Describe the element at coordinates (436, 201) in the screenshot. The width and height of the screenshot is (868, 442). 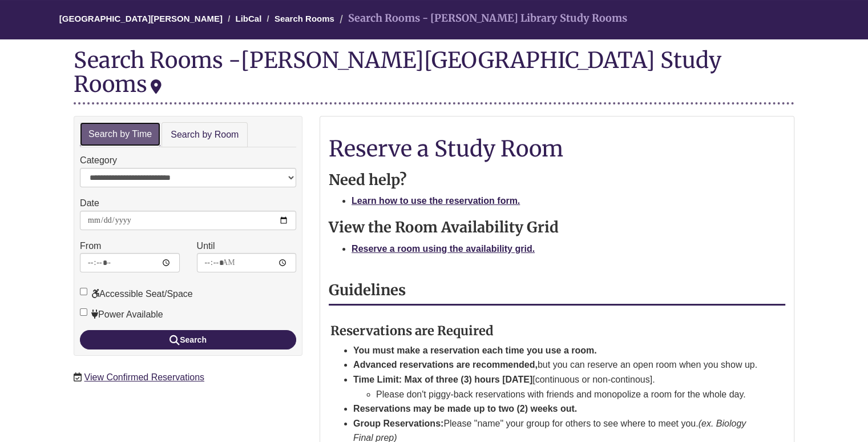
I see `strong: Learn how to use the reservation form.` at that location.